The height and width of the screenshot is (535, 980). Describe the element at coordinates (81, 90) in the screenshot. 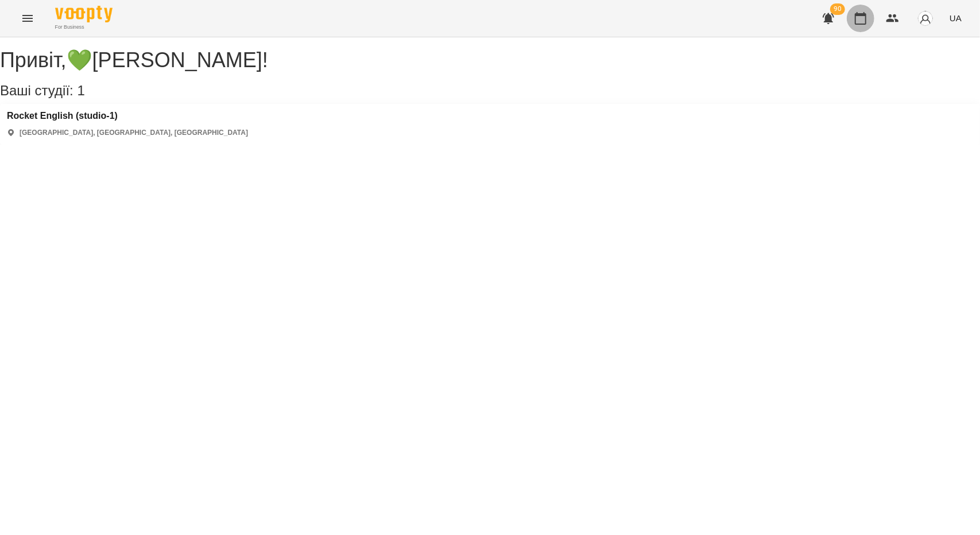

I see `span: 1` at that location.